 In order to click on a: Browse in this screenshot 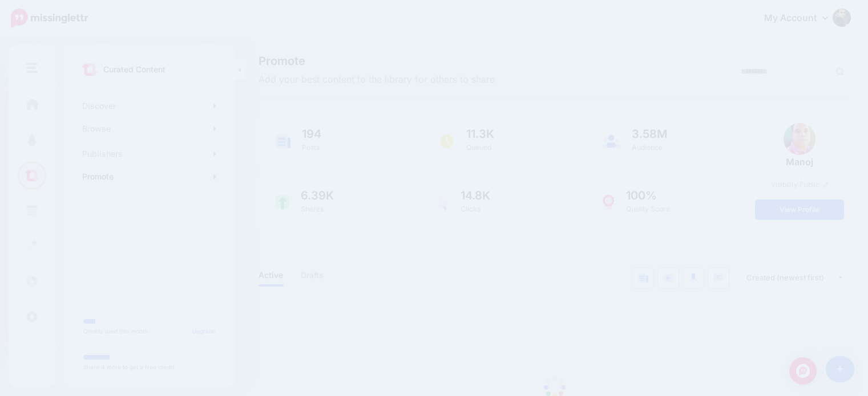, I will do `click(149, 129)`.